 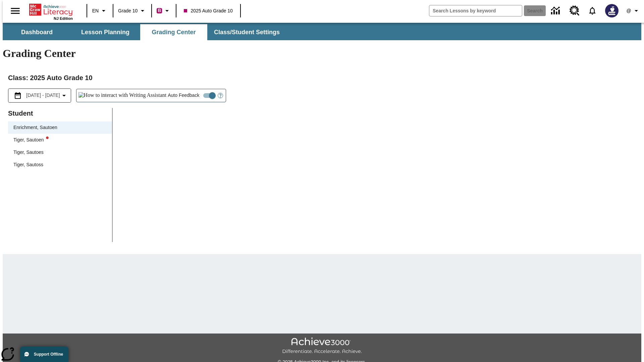 I want to click on button: Boost Class color is violet red. Change class color, so click(x=164, y=11).